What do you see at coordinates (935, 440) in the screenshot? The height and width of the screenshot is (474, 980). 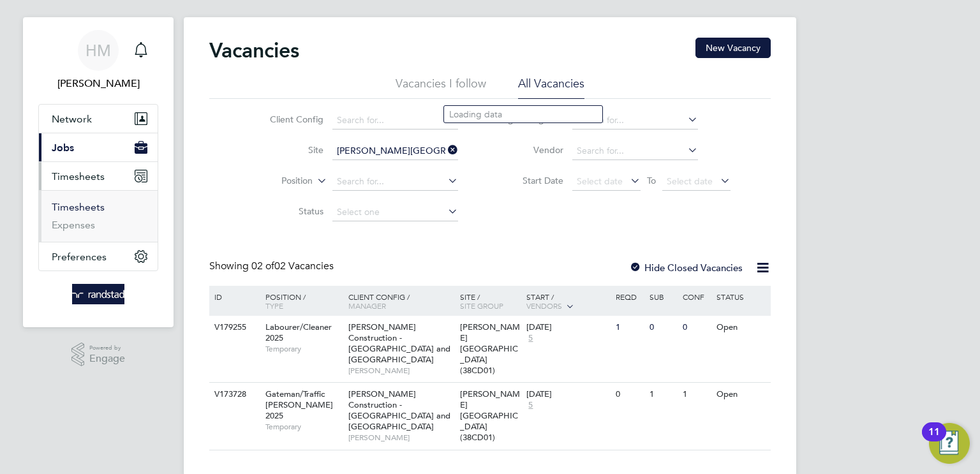 I see `div: 11` at bounding box center [935, 440].